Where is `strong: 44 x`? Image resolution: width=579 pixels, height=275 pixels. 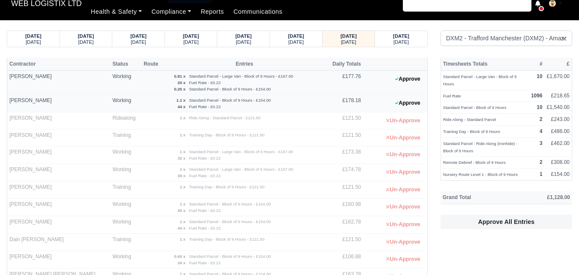
strong: 44 x is located at coordinates (181, 228).